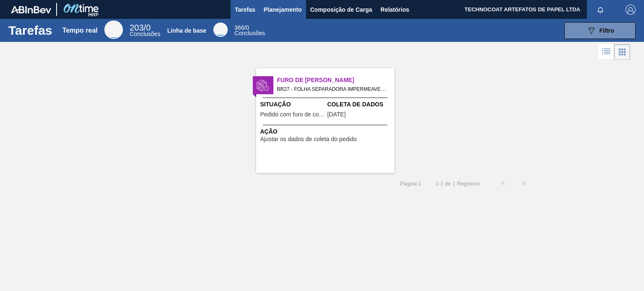  I want to click on div: Visão em Lista, so click(606, 52).